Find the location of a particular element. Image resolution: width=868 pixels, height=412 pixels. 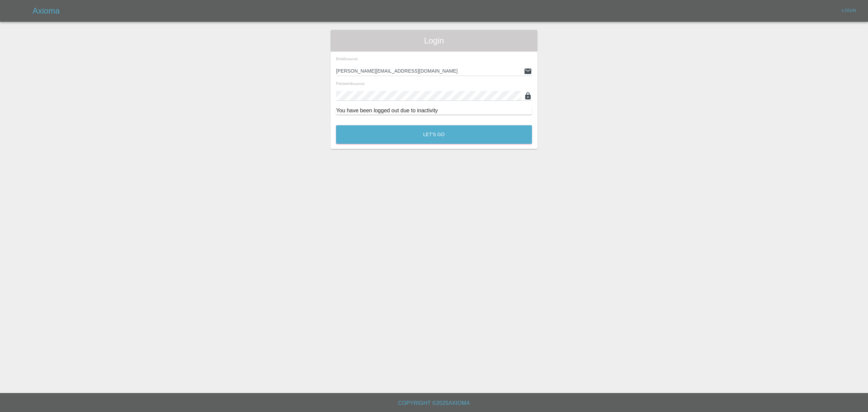

button: Let's Go is located at coordinates (434, 134).